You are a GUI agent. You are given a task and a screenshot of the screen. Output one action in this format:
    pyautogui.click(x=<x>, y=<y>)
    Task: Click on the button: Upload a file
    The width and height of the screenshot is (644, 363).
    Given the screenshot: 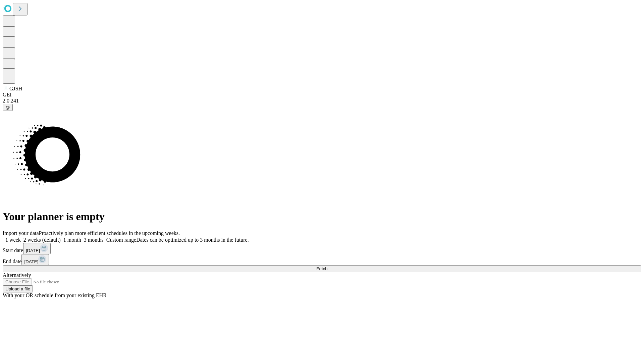 What is the action you would take?
    pyautogui.click(x=18, y=288)
    